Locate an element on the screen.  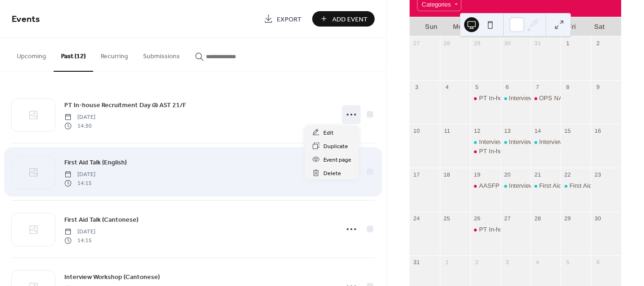
div: 25 is located at coordinates (447, 218).